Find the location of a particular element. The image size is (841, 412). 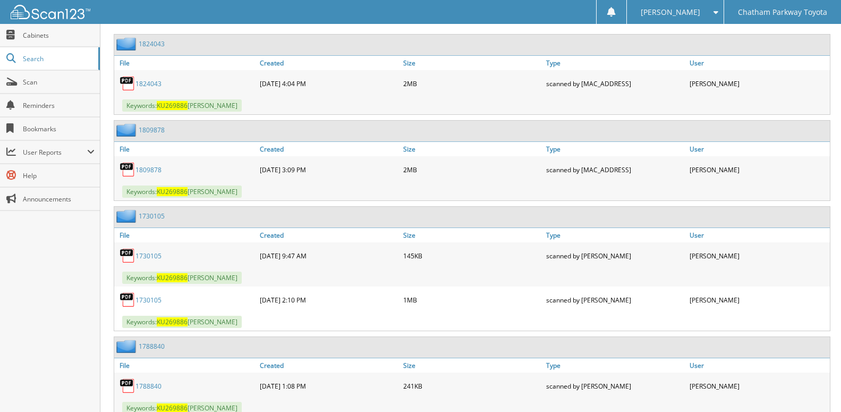

span: Cabinets is located at coordinates (58, 35).